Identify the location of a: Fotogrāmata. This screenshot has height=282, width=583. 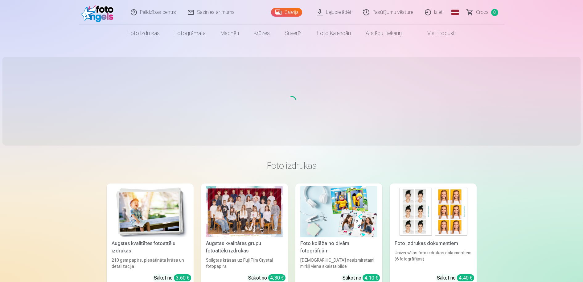
(190, 33).